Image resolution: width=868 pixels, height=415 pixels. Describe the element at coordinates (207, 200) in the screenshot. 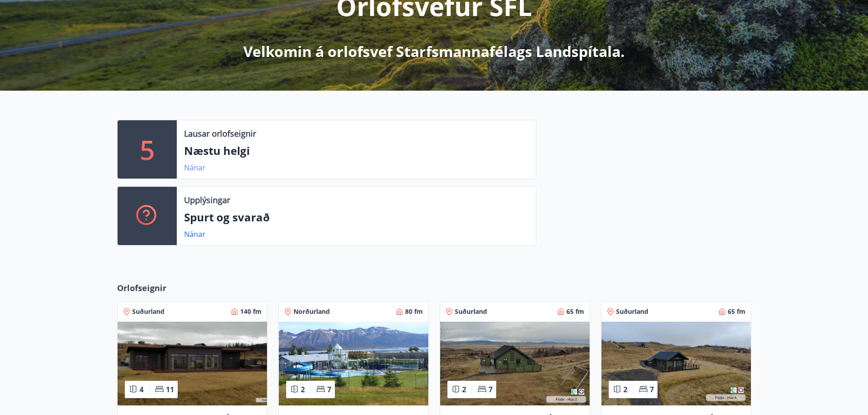

I see `p: Upplýsingar` at that location.